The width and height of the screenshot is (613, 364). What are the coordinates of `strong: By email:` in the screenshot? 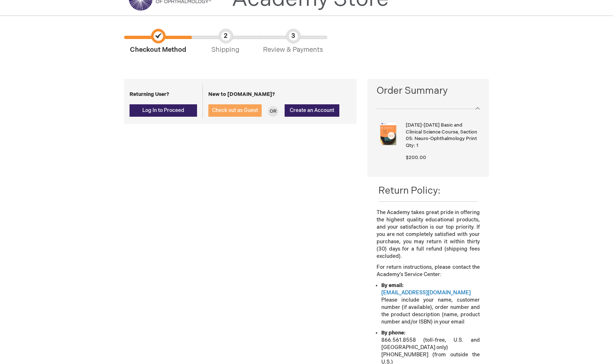 It's located at (392, 285).